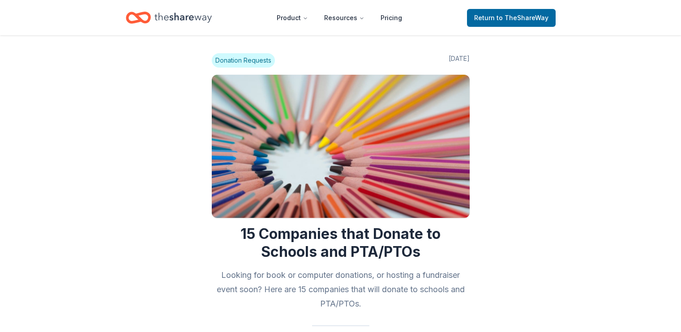  I want to click on img: Image for 15 Companies that Donate to Schools and PTA/PTOs, so click(341, 146).